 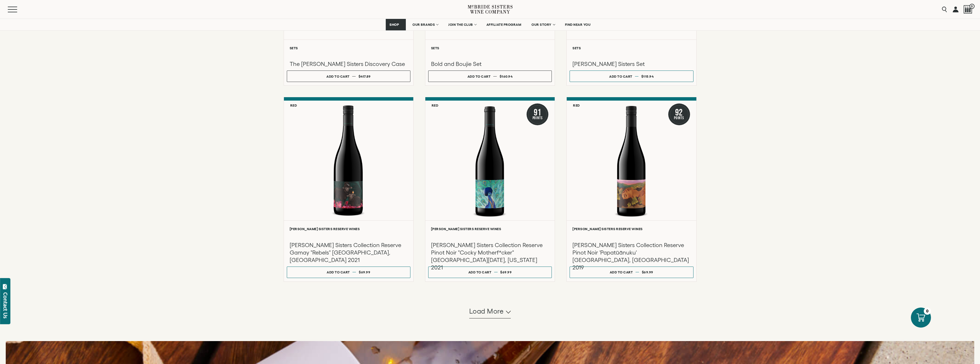 What do you see at coordinates (424, 24) in the screenshot?
I see `span: OUR BRANDS` at bounding box center [424, 24].